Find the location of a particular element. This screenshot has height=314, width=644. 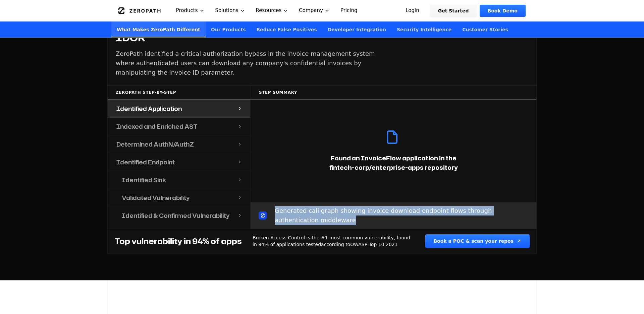

button: Identified & Confirmed Vulnerability is located at coordinates (179, 215).